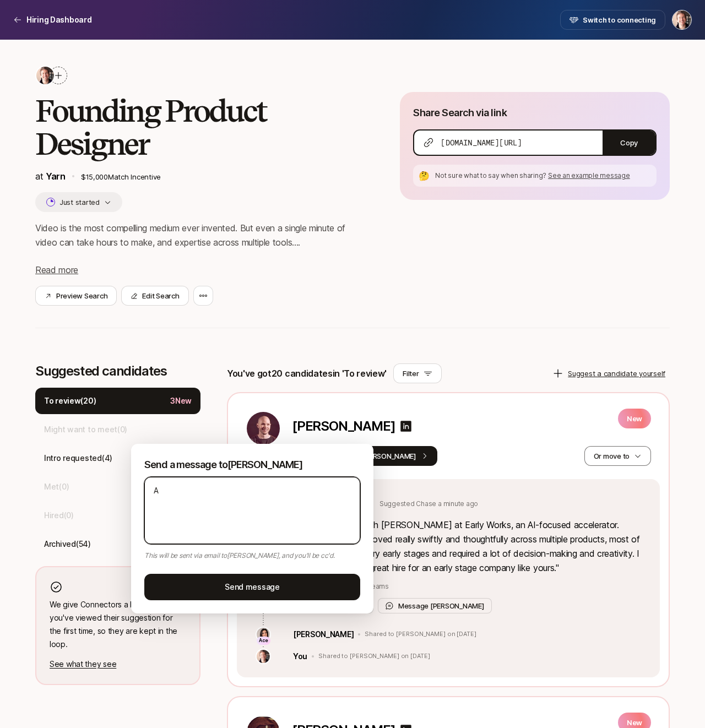  I want to click on p: at, so click(50, 176).